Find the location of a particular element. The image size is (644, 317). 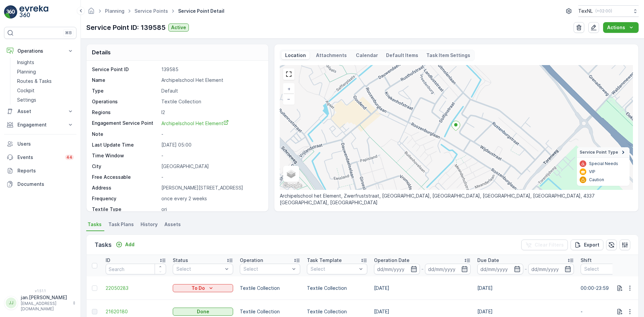

a: Reports is located at coordinates (40, 171).